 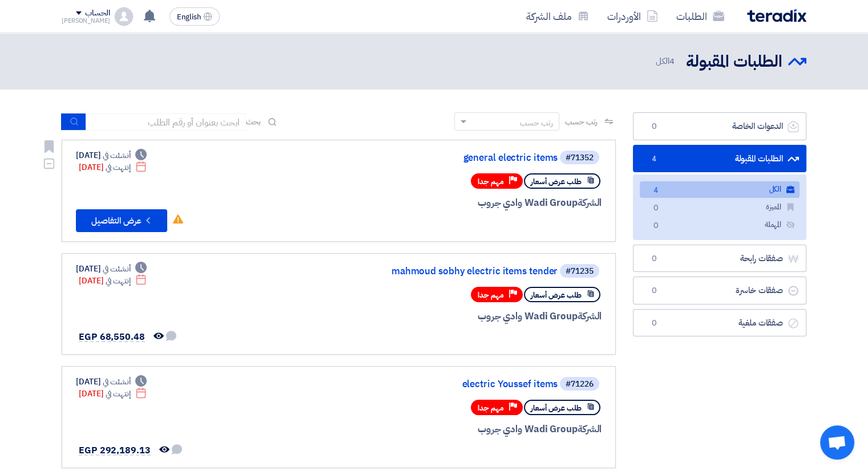 What do you see at coordinates (720, 158) in the screenshot?
I see `a: الطلبات المقبولة4` at bounding box center [720, 158].